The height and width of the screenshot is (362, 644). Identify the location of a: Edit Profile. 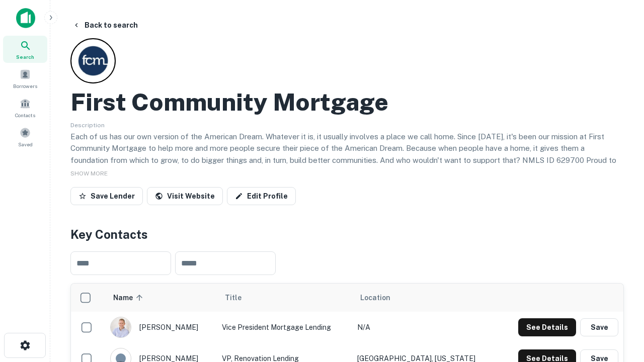
(261, 196).